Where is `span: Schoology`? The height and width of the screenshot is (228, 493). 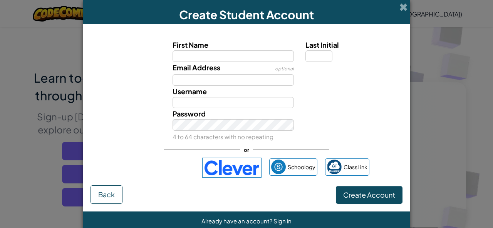 span: Schoology is located at coordinates (301, 167).